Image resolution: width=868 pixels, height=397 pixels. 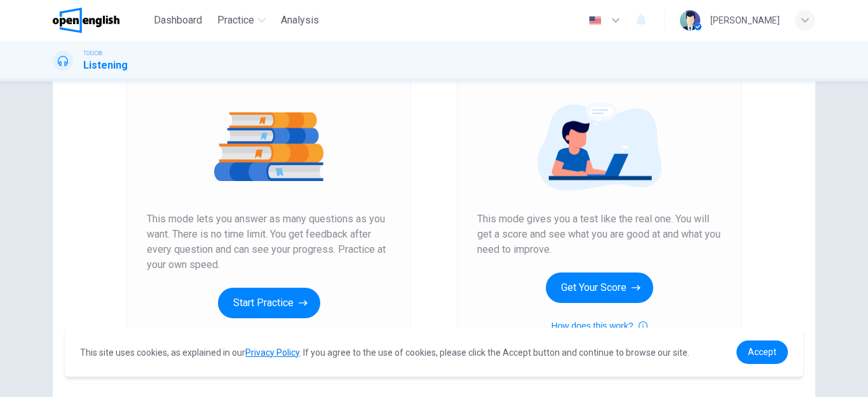 I want to click on img: Profile picture, so click(x=690, y=20).